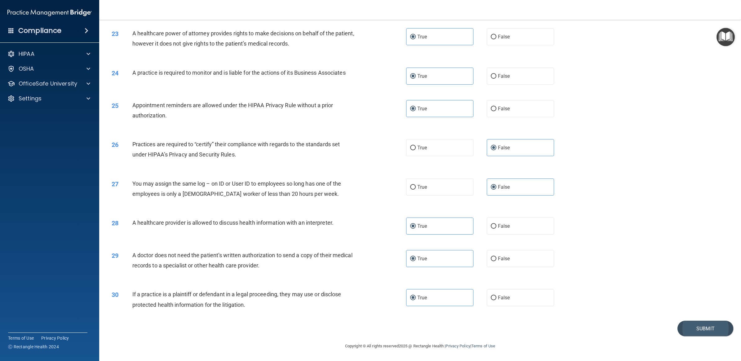 The width and height of the screenshot is (741, 361). I want to click on span: 24, so click(115, 73).